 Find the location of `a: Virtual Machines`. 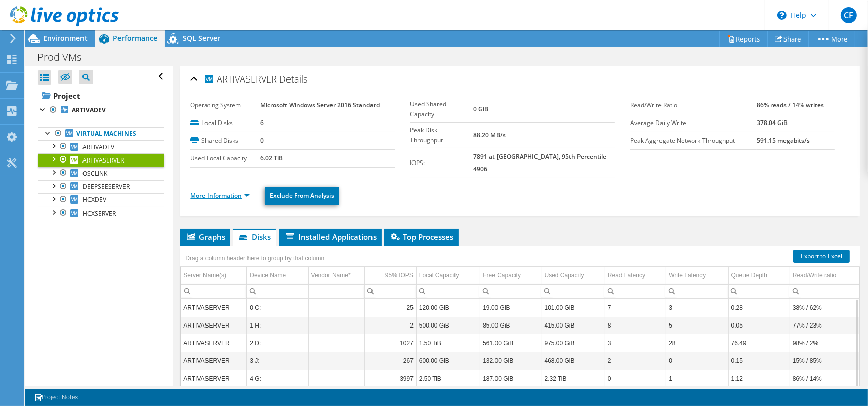

a: Virtual Machines is located at coordinates (101, 134).